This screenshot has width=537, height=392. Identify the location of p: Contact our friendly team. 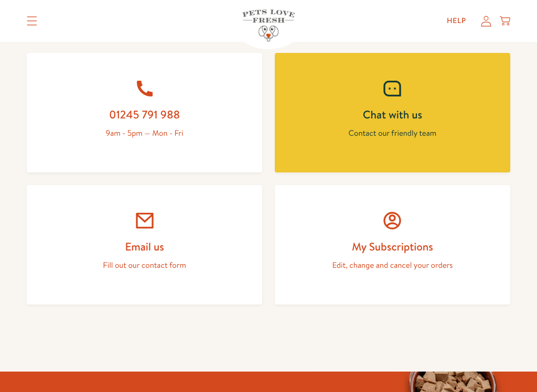
(392, 133).